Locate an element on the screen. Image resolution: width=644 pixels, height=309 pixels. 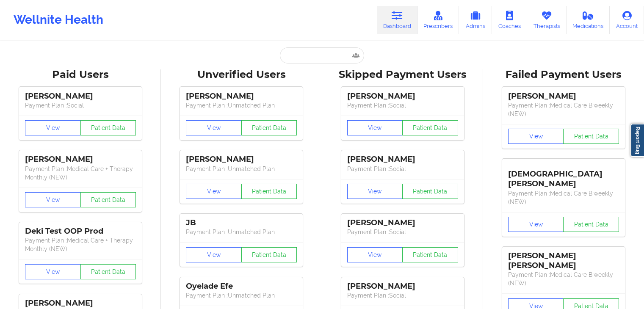
div: Failed Payment Users is located at coordinates (563, 75).